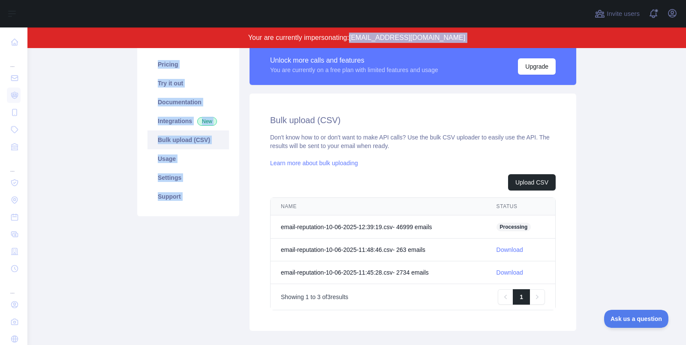 This screenshot has height=345, width=686. What do you see at coordinates (188, 102) in the screenshot?
I see `a: Documentation` at bounding box center [188, 102].